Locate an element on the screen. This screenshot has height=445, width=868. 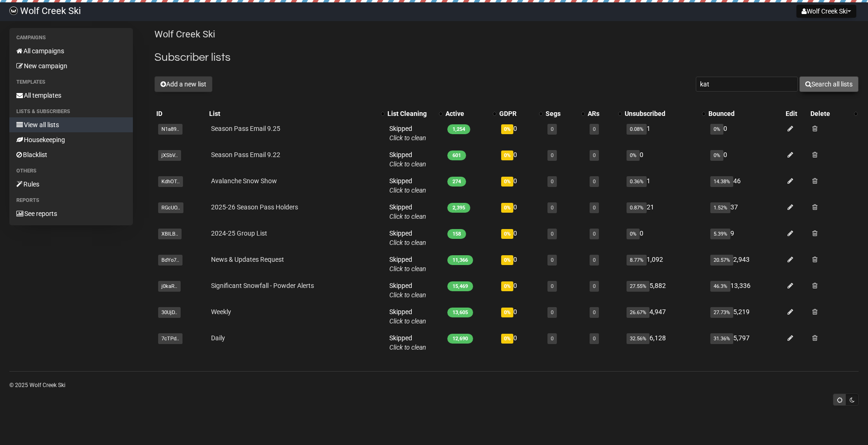
th: ARs: No sort applied, activate to apply an ascending sort is located at coordinates (604, 114).